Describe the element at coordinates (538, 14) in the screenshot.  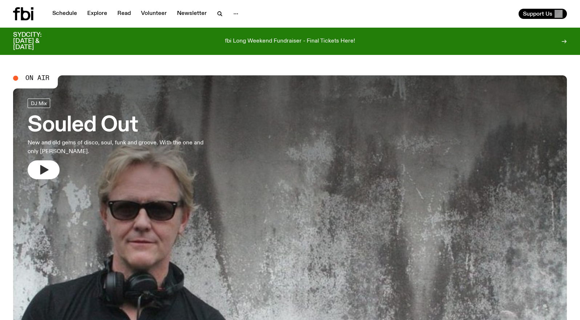
I see `span: Support Us` at that location.